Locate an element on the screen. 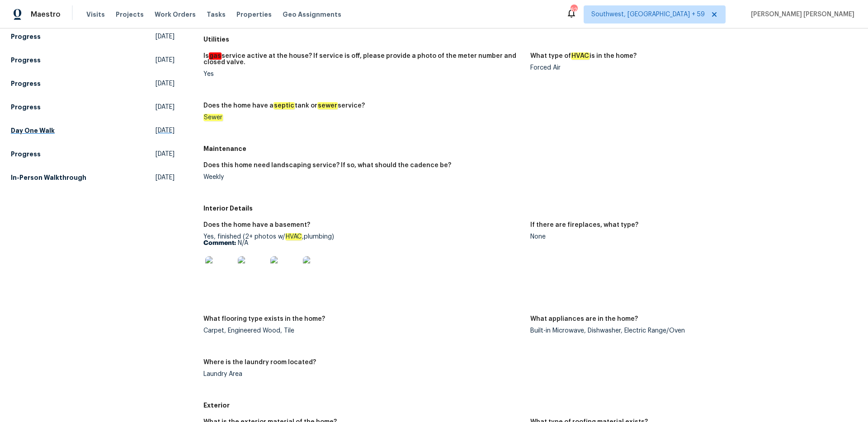  h5: Does the home have a basement? is located at coordinates (257, 225).